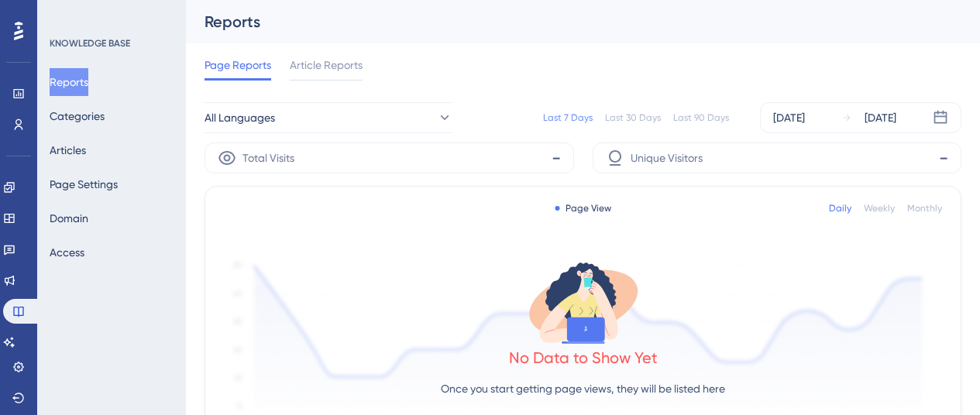 This screenshot has width=980, height=415. What do you see at coordinates (701, 117) in the screenshot?
I see `div: Last 90 Days` at bounding box center [701, 117].